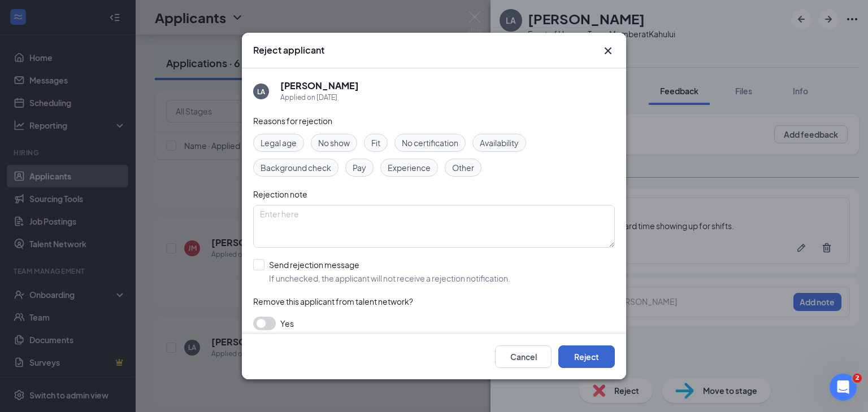  What do you see at coordinates (430, 143) in the screenshot?
I see `span: No certification` at bounding box center [430, 143].